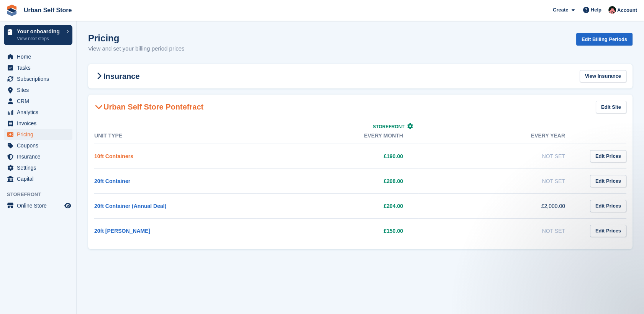  Describe the element at coordinates (611, 107) in the screenshot. I see `a: Edit Site` at that location.